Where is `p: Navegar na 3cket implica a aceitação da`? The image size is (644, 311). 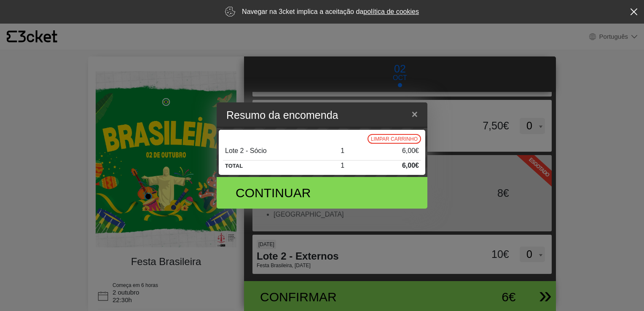 p: Navegar na 3cket implica a aceitação da is located at coordinates (331, 12).